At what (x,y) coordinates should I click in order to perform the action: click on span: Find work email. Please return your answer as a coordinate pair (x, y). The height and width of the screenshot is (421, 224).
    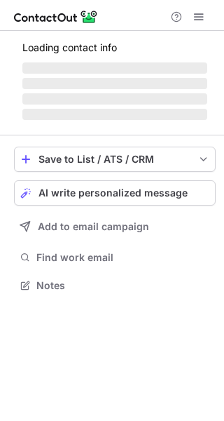
    Looking at the image, I should click on (123, 257).